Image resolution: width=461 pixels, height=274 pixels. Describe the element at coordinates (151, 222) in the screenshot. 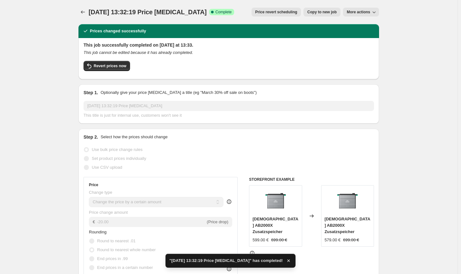

I see `input: -10.00` at that location.